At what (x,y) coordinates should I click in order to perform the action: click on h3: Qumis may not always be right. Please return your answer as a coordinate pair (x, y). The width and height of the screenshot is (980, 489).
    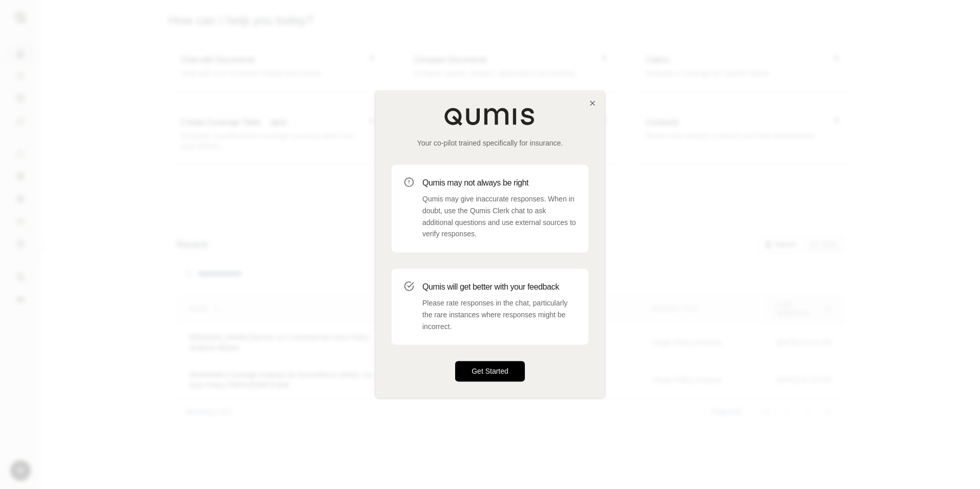
    Looking at the image, I should click on (500, 183).